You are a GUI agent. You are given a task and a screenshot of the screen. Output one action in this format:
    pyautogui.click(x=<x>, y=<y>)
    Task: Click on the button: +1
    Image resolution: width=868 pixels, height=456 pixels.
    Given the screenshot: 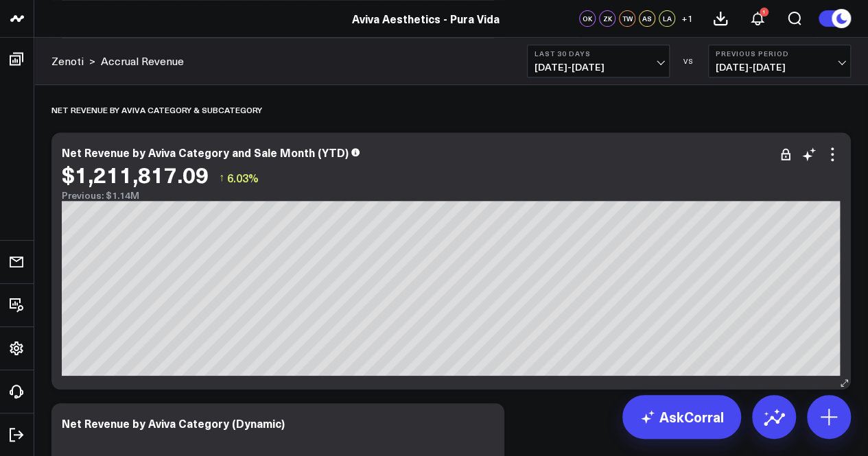 What is the action you would take?
    pyautogui.click(x=687, y=19)
    